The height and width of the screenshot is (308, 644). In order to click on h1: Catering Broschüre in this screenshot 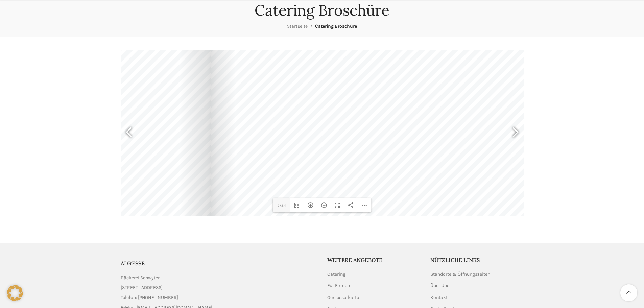, I will do `click(322, 10)`.